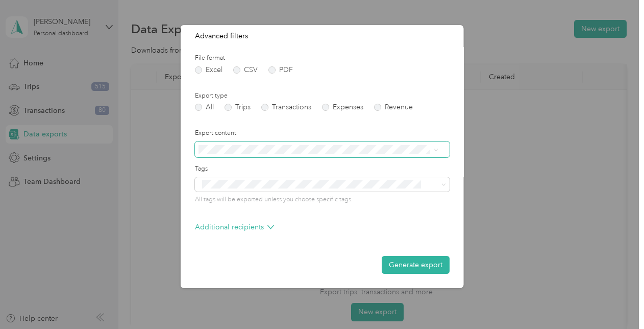 The height and width of the screenshot is (329, 644). I want to click on label: Revenue, so click(393, 107).